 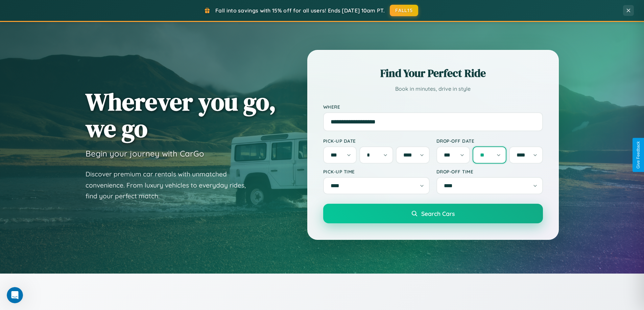 I want to click on label: Drop-off Date, so click(x=490, y=141).